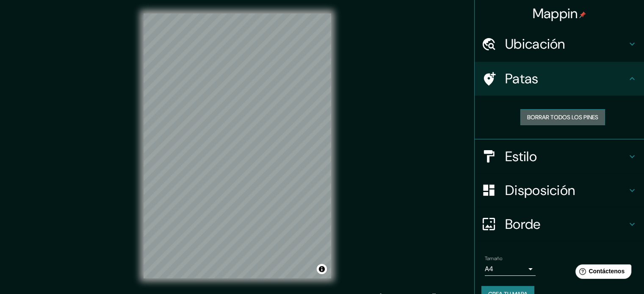 This screenshot has width=644, height=294. I want to click on canvas: Mapa, so click(237, 146).